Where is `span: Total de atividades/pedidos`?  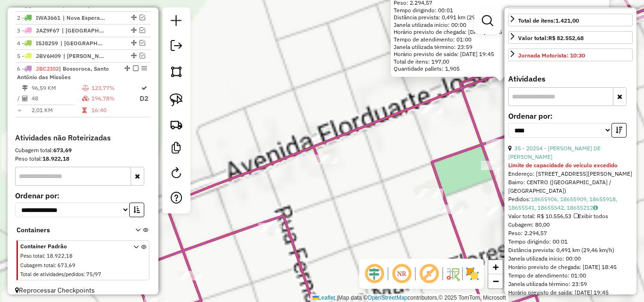 span: Total de atividades/pedidos is located at coordinates (52, 274).